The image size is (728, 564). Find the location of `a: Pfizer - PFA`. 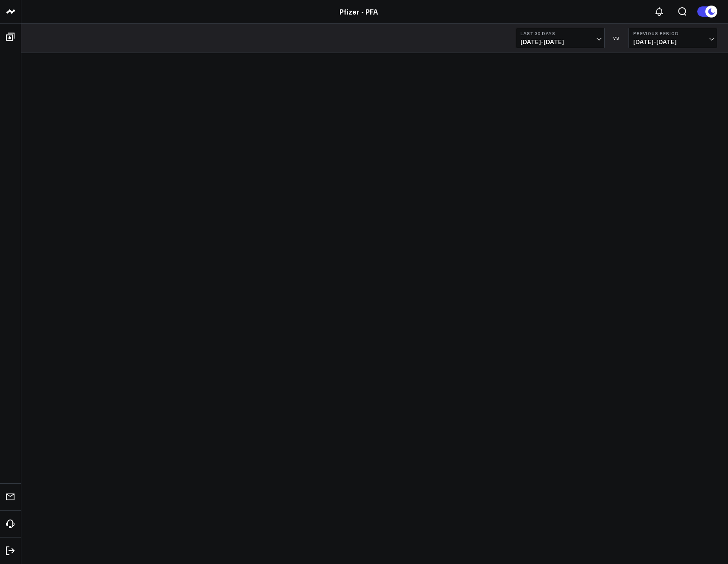

a: Pfizer - PFA is located at coordinates (359, 11).